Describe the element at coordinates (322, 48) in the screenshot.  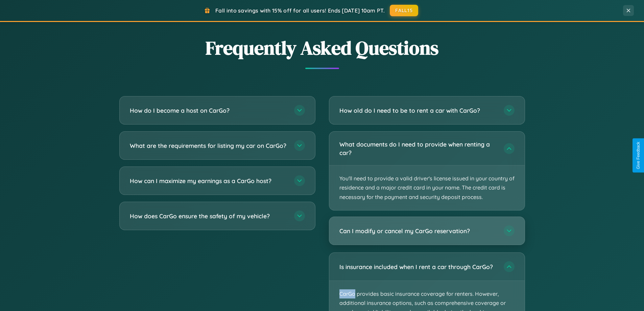
I see `h2: Frequently Asked Questions` at that location.